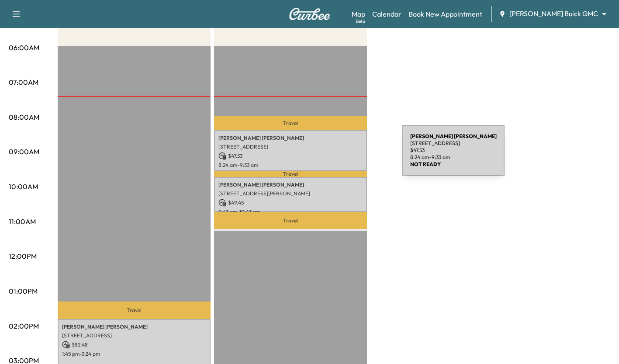 This screenshot has height=364, width=619. I want to click on p: $ 47.53, so click(291, 156).